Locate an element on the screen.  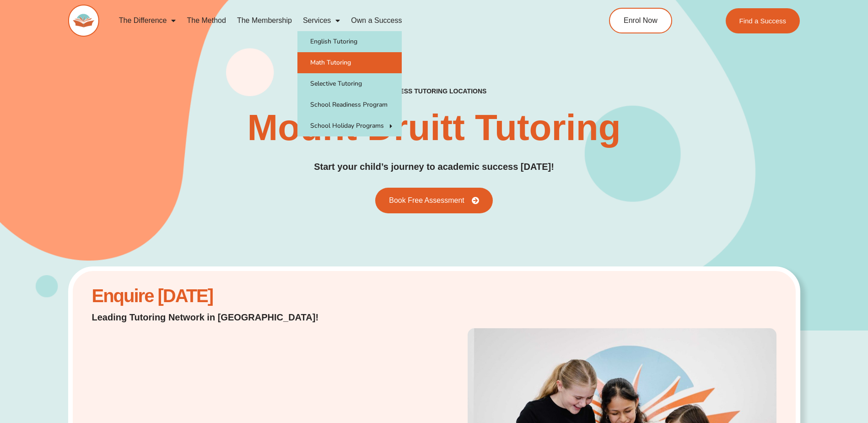
a: Selective Tutoring is located at coordinates (350, 84).